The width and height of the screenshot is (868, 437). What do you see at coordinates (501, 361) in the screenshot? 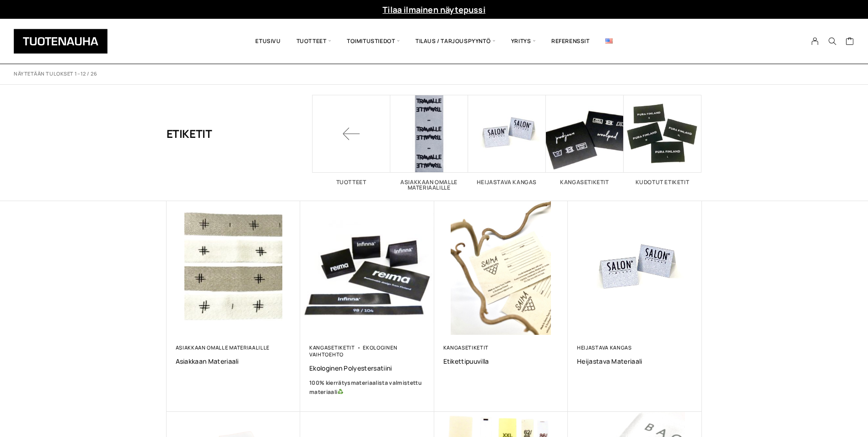
I see `span: Etikettipuuvilla` at bounding box center [501, 361].